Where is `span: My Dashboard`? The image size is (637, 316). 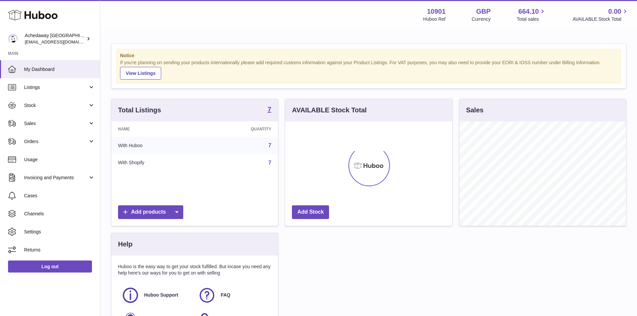
span: My Dashboard is located at coordinates (60, 69).